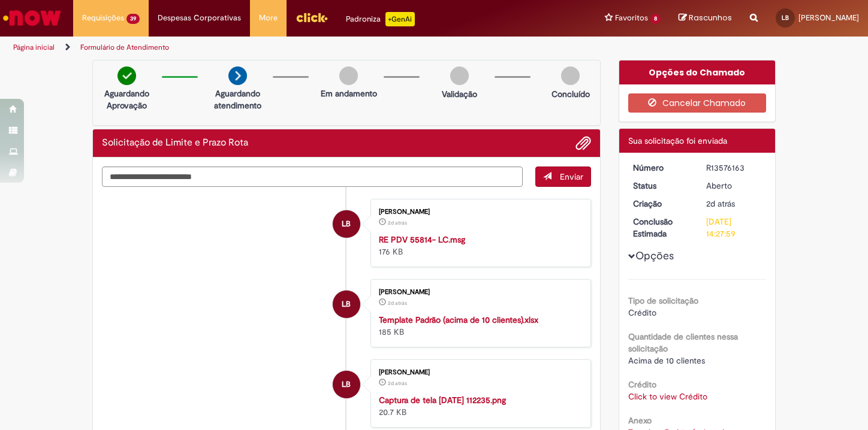 This screenshot has width=868, height=430. What do you see at coordinates (563, 176) in the screenshot?
I see `button: Enviar` at bounding box center [563, 176].